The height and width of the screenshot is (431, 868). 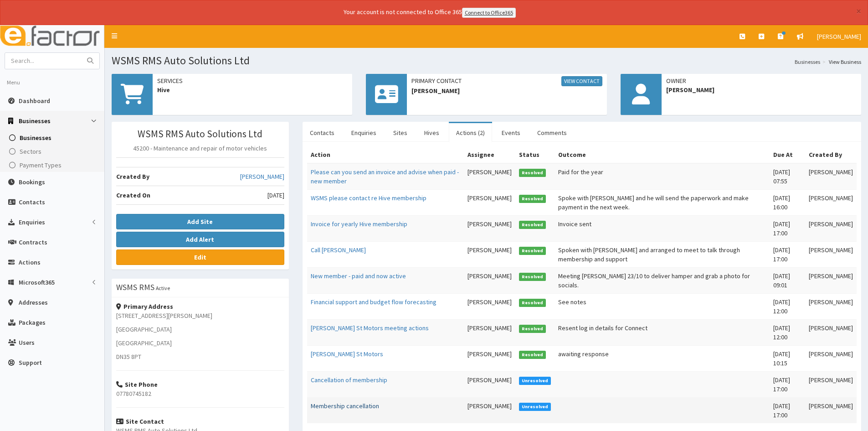 What do you see at coordinates (582, 81) in the screenshot?
I see `a: View Contact` at bounding box center [582, 81].